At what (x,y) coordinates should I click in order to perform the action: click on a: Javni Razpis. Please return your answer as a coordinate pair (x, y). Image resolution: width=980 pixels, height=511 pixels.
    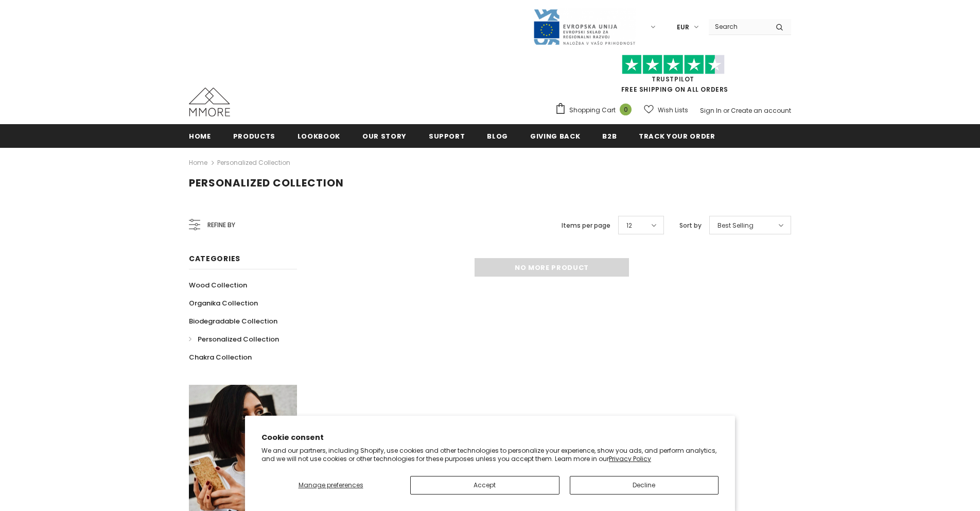
    Looking at the image, I should click on (584, 26).